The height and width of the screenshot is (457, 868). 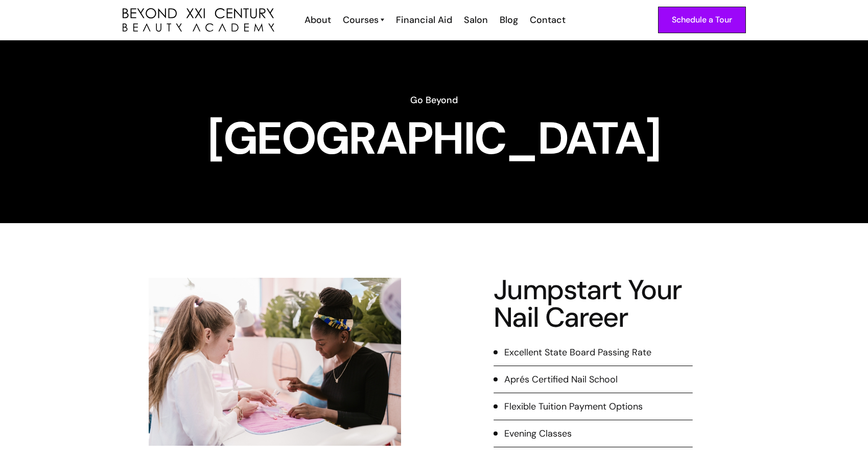 I want to click on h2: Jumpstart Your Nail Career, so click(x=593, y=304).